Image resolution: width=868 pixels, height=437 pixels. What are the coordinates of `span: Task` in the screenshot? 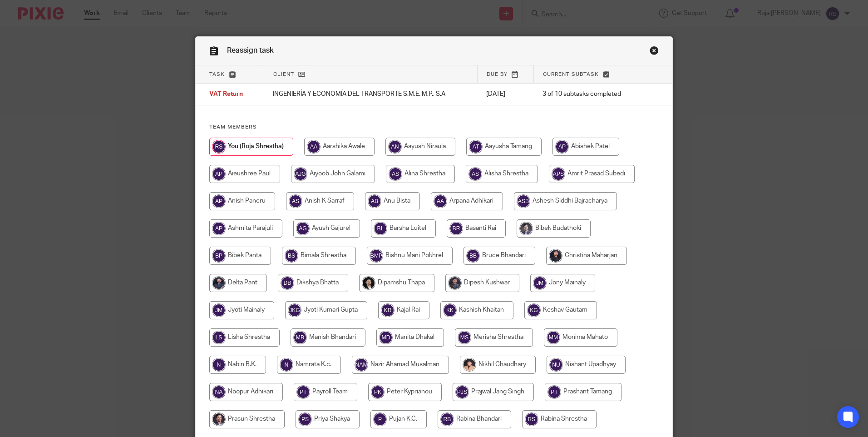 It's located at (217, 74).